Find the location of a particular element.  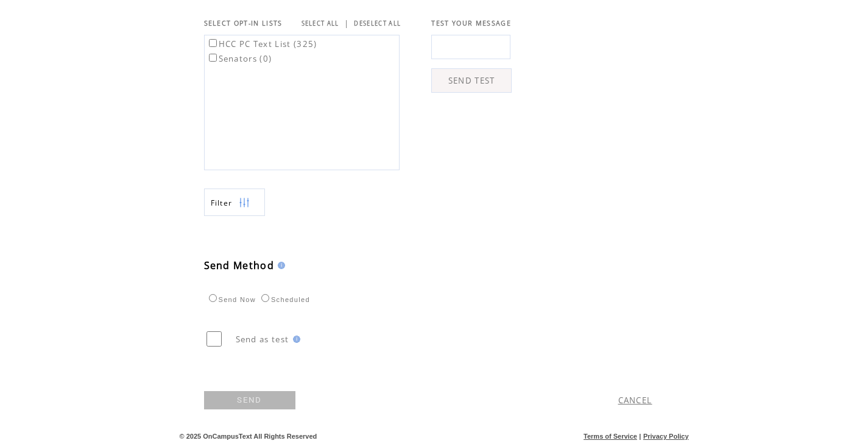

label: HCC PC Text List (325) is located at coordinates (262, 44).